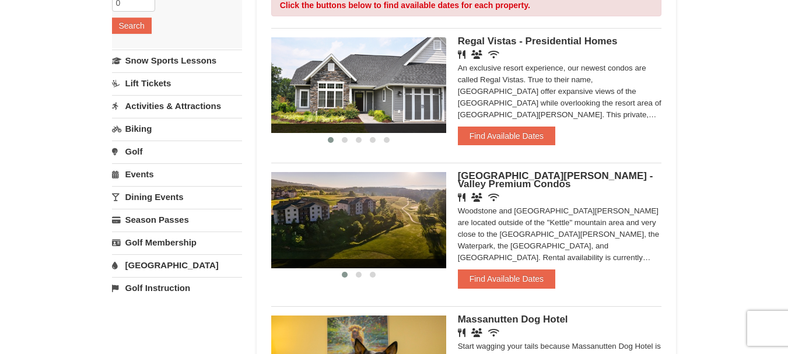  I want to click on a: Activities & Attractions, so click(177, 106).